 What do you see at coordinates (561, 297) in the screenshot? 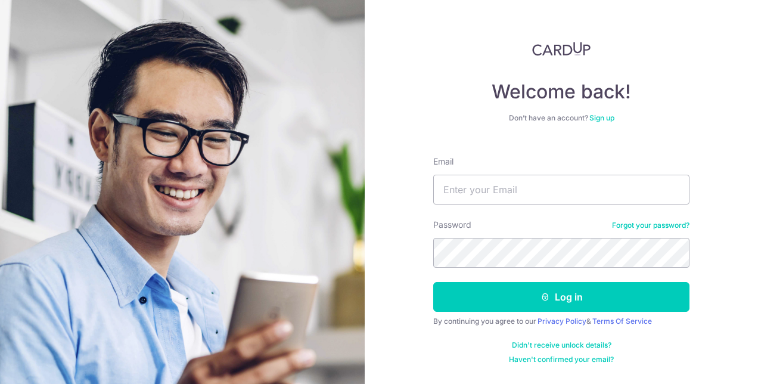
I see `button: Log in` at bounding box center [561, 297].